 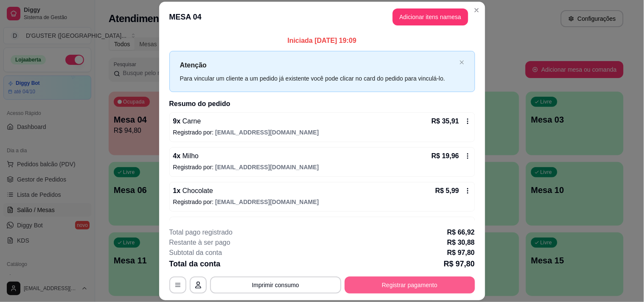 What do you see at coordinates (195, 264) in the screenshot?
I see `p: Total da conta` at bounding box center [195, 264].